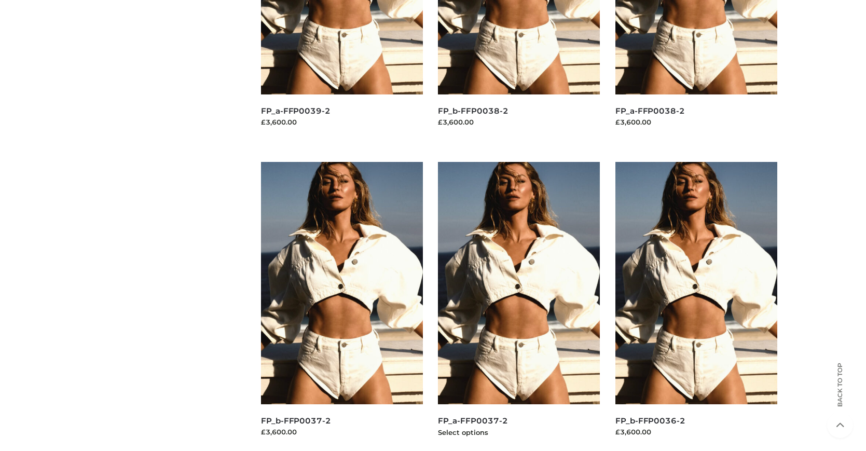 The height and width of the screenshot is (451, 866). What do you see at coordinates (296, 111) in the screenshot?
I see `a: FP_a-FFP0039-2` at bounding box center [296, 111].